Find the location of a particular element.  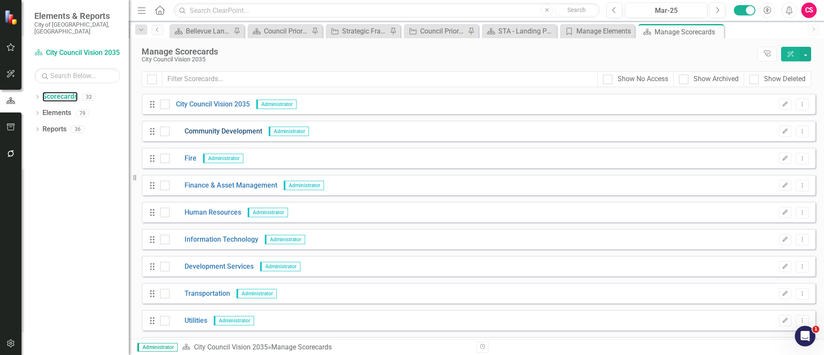

div: 79 is located at coordinates (82, 113).